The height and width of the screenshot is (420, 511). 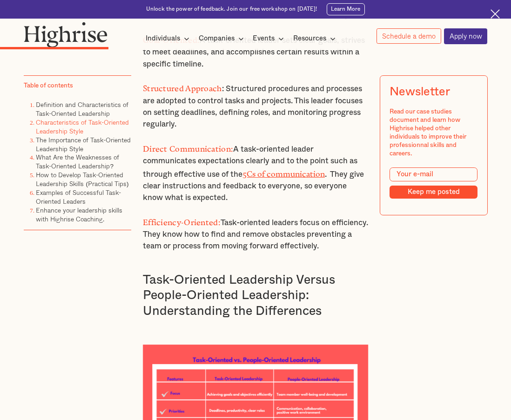 What do you see at coordinates (433, 174) in the screenshot?
I see `input: Your e-mail` at bounding box center [433, 174].